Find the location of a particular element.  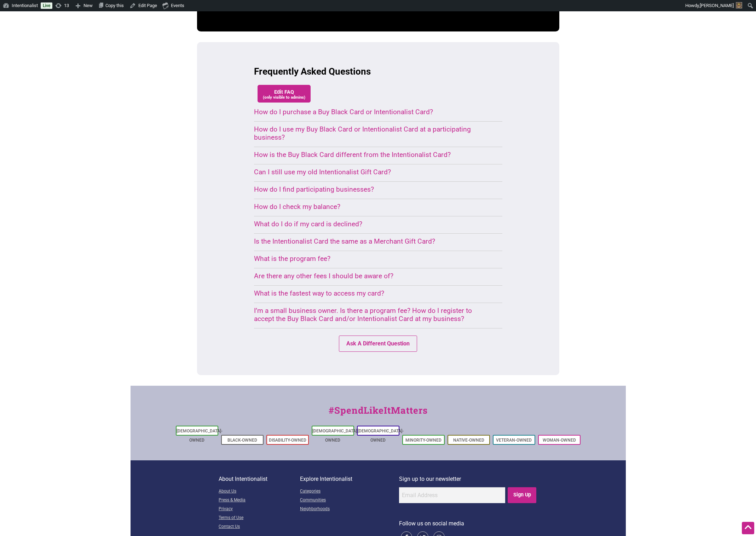

p: About Intentionalist is located at coordinates (259, 479).